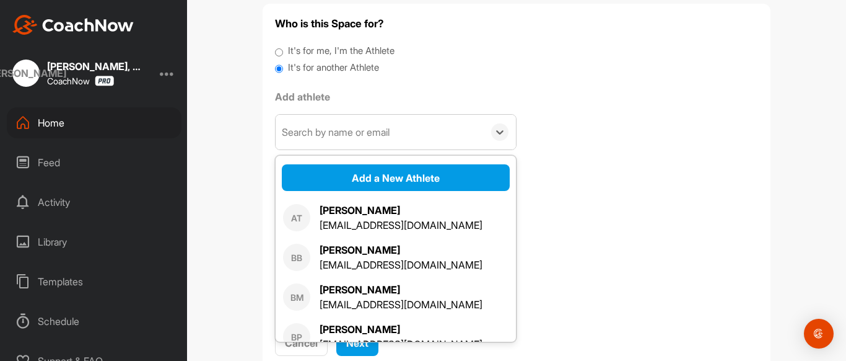 The width and height of the screenshot is (846, 361). Describe the element at coordinates (297, 257) in the screenshot. I see `div: BB` at that location.